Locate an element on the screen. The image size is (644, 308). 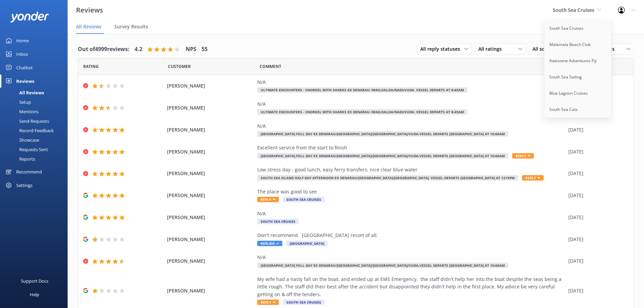
h4: Out of 4999 reviews: is located at coordinates (103, 49).